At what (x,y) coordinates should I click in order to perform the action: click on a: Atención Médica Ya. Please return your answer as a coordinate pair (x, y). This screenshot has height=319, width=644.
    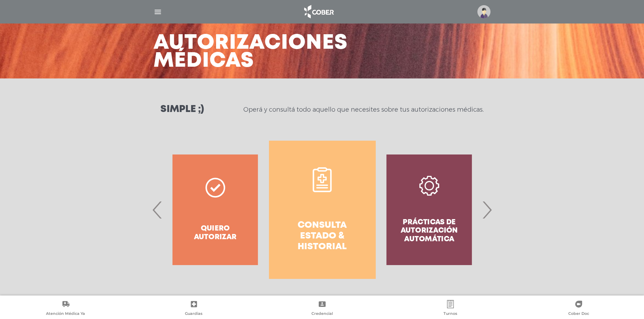
    Looking at the image, I should click on (65, 309).